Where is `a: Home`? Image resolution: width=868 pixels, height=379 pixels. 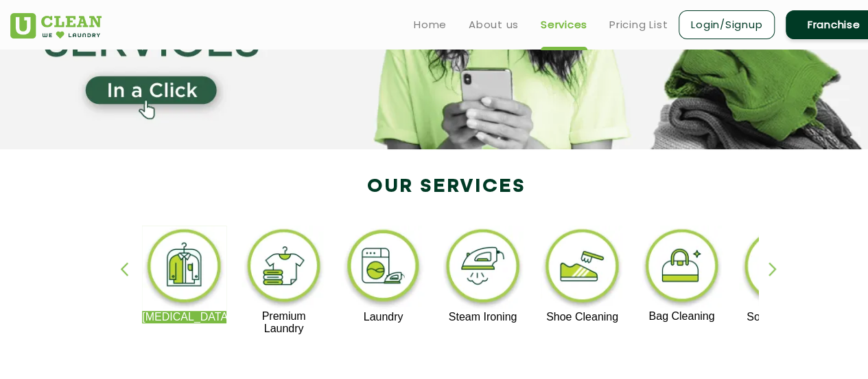 a: Home is located at coordinates (430, 25).